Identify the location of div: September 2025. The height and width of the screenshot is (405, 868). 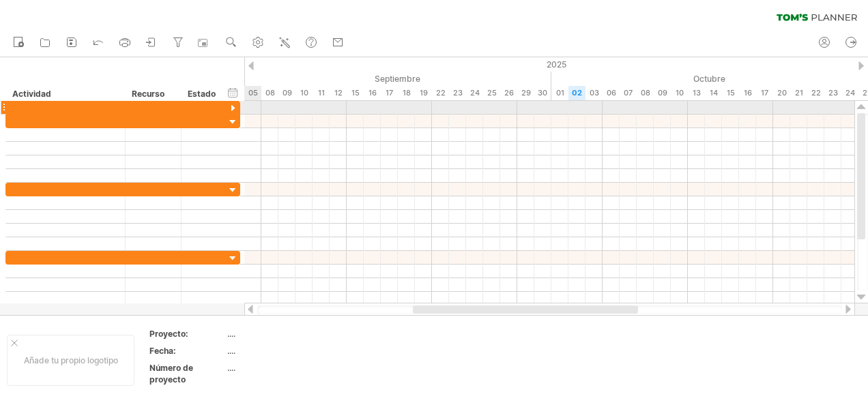
(364, 79).